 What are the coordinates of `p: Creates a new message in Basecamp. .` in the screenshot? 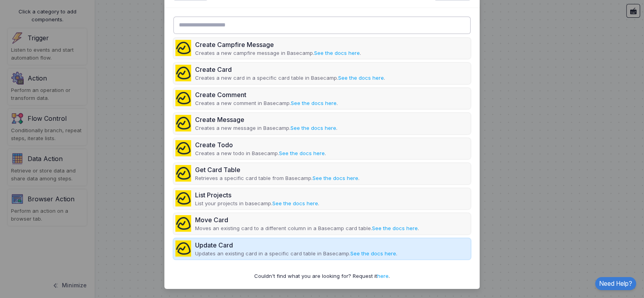 It's located at (266, 128).